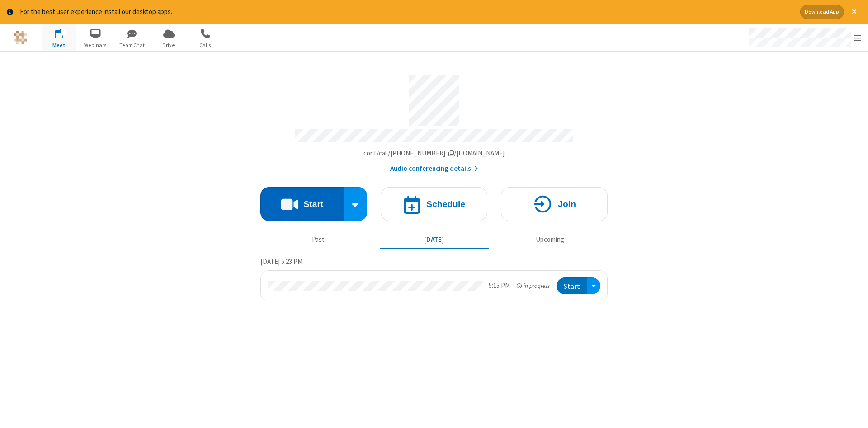 This screenshot has height=428, width=868. What do you see at coordinates (499, 285) in the screenshot?
I see `div: 5:15 PM` at bounding box center [499, 285].